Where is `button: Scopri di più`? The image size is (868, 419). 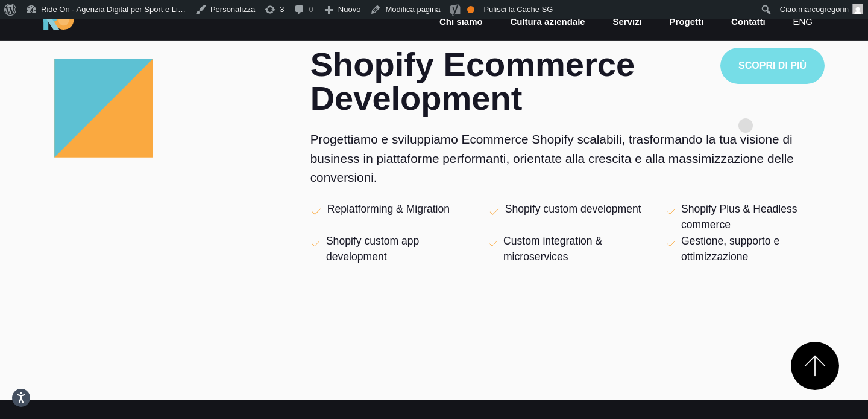 button: Scopri di più is located at coordinates (773, 66).